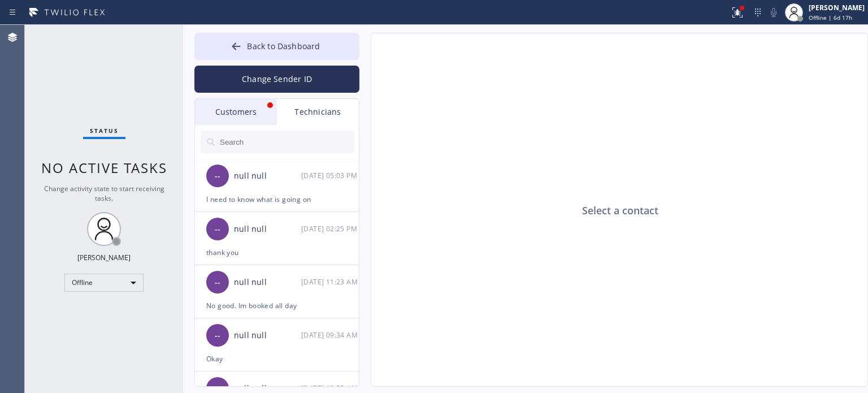 The height and width of the screenshot is (393, 868). I want to click on div: 09/10/2025 9:34 AM, so click(330, 335).